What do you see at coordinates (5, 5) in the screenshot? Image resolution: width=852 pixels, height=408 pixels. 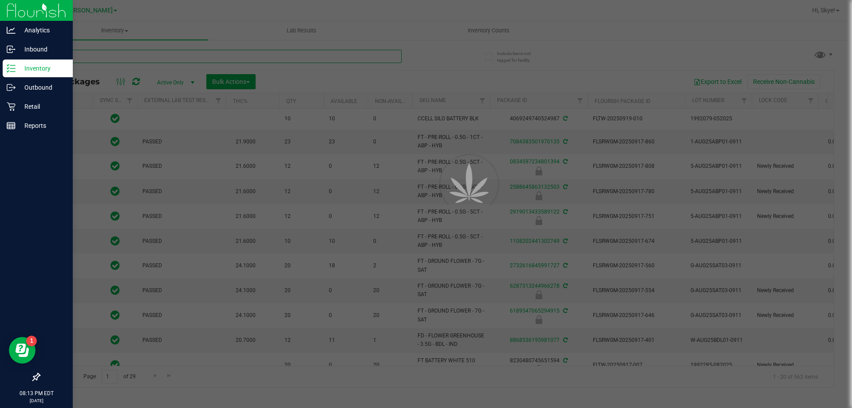 I see `span: 1` at bounding box center [5, 5].